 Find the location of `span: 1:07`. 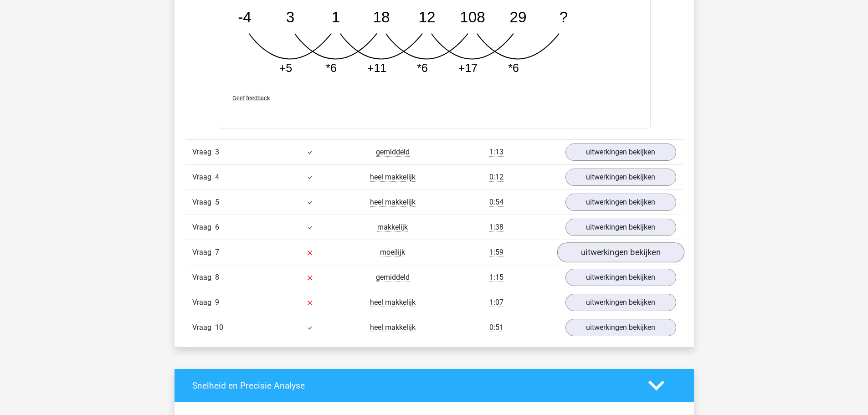

span: 1:07 is located at coordinates (496, 302).